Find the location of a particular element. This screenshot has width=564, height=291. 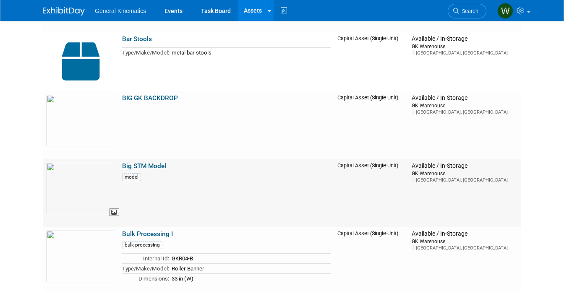

span: Search is located at coordinates (469, 11).